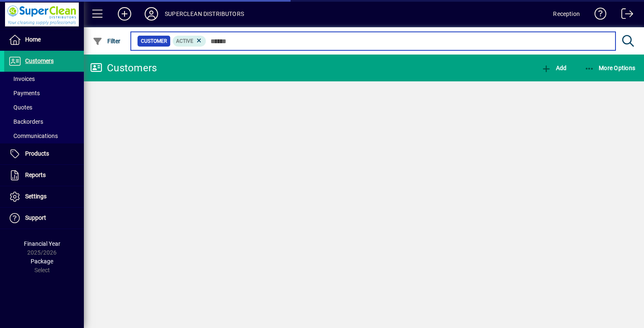 This screenshot has height=328, width=644. I want to click on span: Quotes, so click(20, 107).